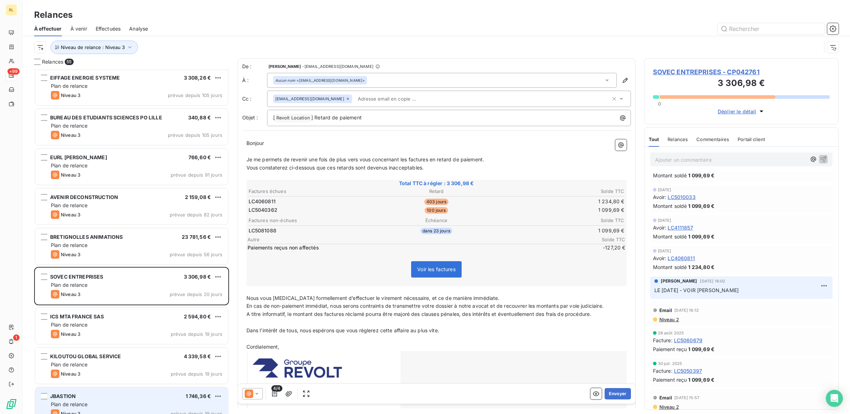 This screenshot has height=414, width=850. Describe the element at coordinates (436, 184) in the screenshot. I see `span: Total TTC à régler : 3 306,98 €` at that location.